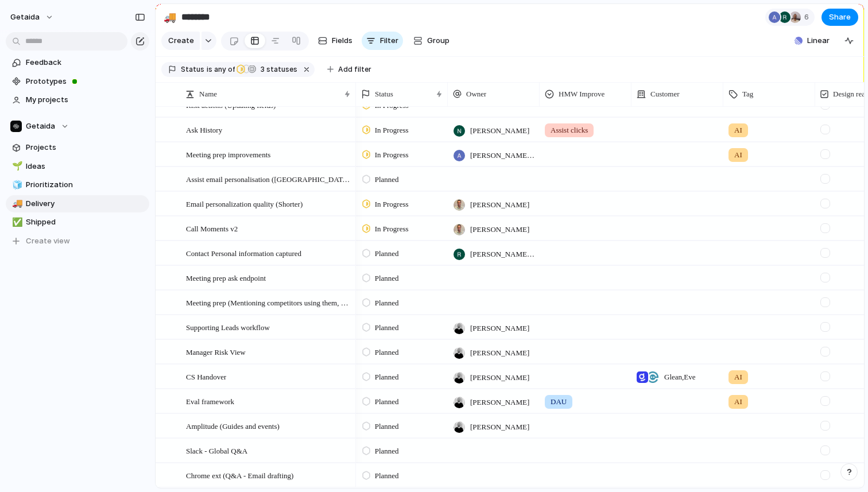  Describe the element at coordinates (569, 131) in the screenshot. I see `span: Assist clicks` at that location.